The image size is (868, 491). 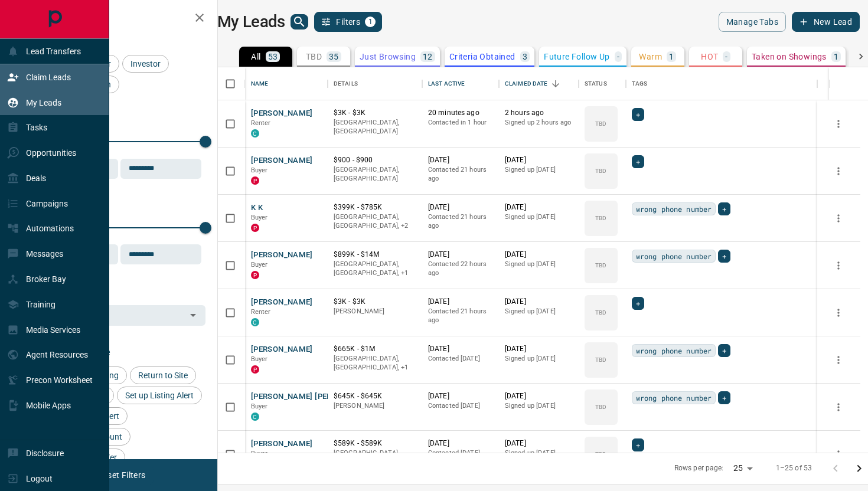 What do you see at coordinates (375, 302) in the screenshot?
I see `p: $3K - $3K` at bounding box center [375, 302].